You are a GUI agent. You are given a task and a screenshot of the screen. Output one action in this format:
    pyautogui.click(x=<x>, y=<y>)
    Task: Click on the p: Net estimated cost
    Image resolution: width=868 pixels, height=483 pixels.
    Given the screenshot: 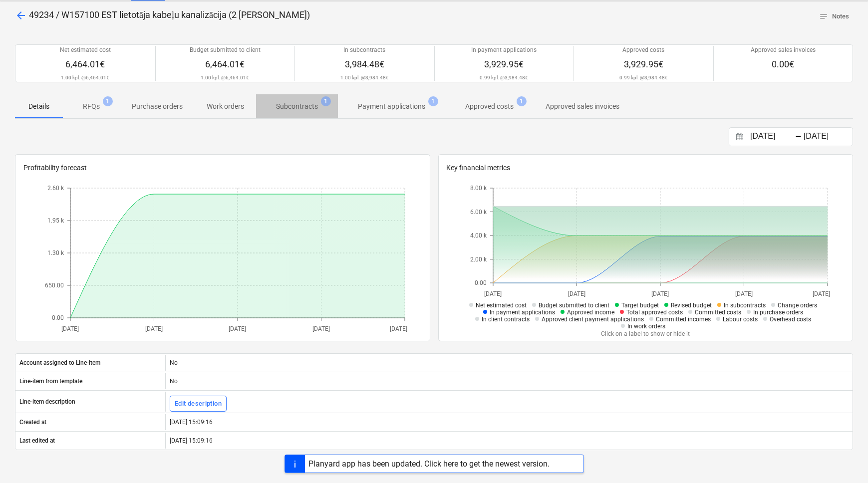 What is the action you would take?
    pyautogui.click(x=85, y=50)
    